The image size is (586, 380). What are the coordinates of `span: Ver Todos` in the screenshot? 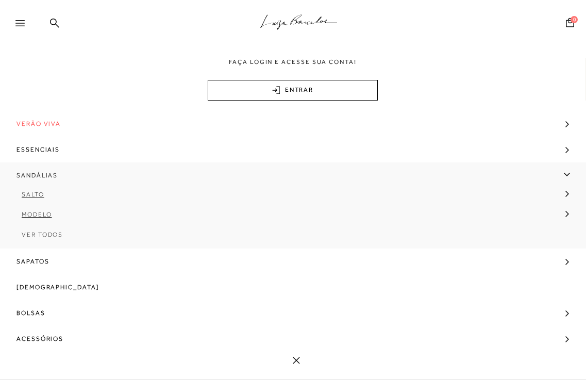 It's located at (42, 235).